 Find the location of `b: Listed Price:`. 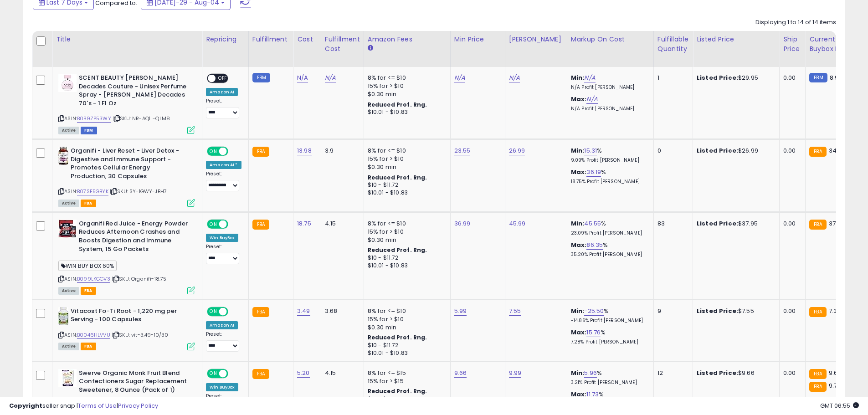

b: Listed Price: is located at coordinates (718, 372).